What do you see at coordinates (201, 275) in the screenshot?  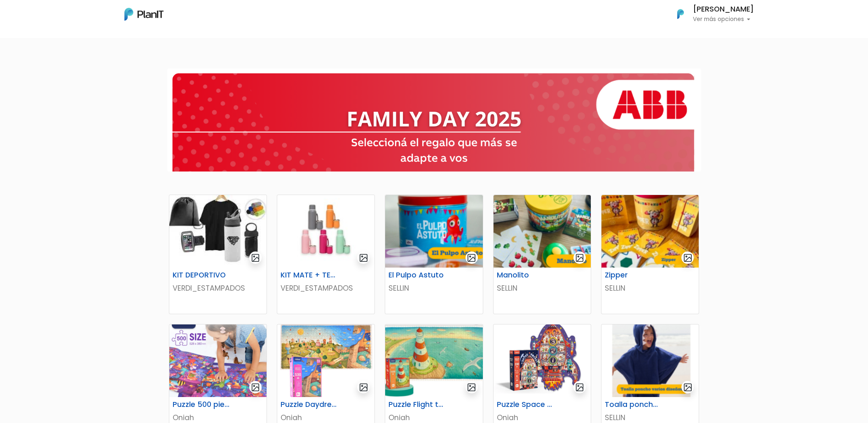 I see `h6: KIT DEPORTIVO` at bounding box center [201, 275].